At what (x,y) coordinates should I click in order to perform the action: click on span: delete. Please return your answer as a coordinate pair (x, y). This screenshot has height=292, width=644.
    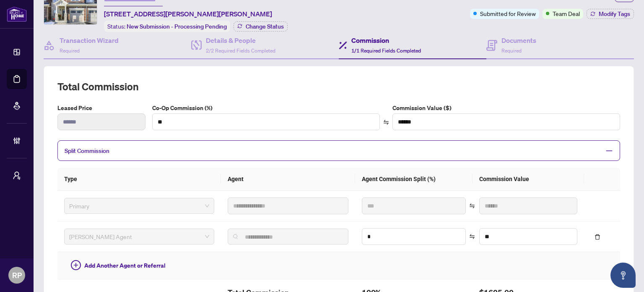
    Looking at the image, I should click on (598, 237).